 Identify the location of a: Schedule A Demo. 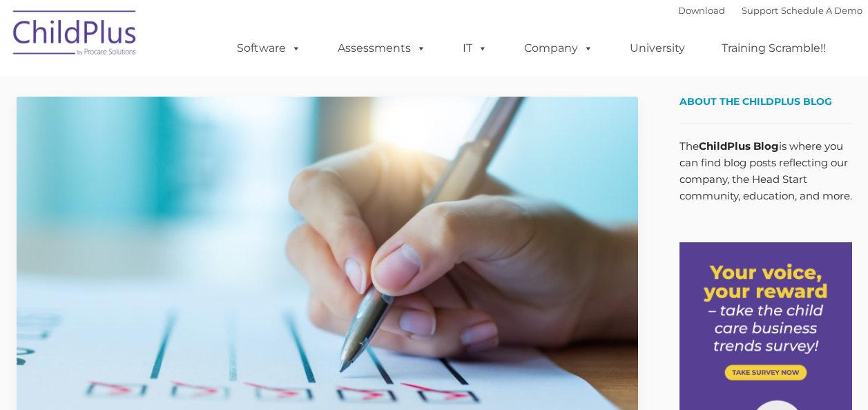
(822, 11).